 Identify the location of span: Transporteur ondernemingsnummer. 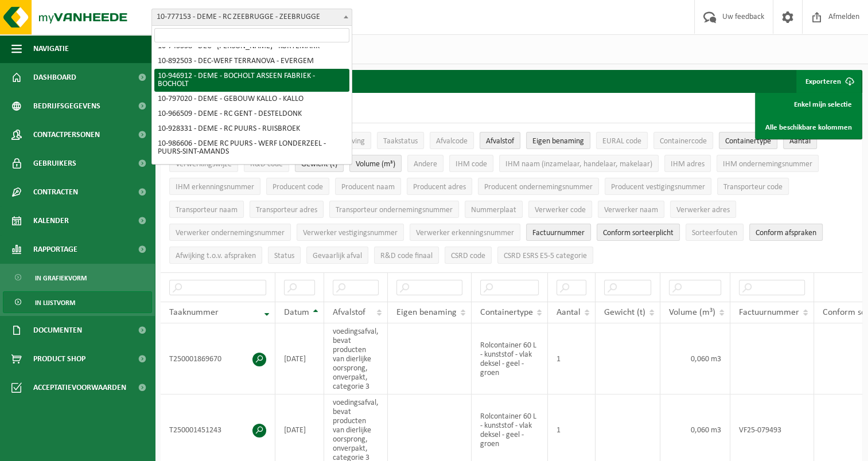
(394, 210).